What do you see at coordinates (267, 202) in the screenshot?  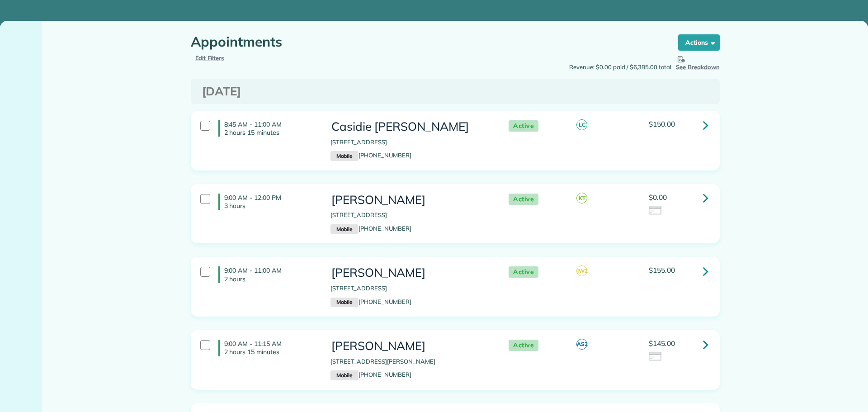 I see `h4: 9:00 AM - 12:00 PM` at bounding box center [267, 202].